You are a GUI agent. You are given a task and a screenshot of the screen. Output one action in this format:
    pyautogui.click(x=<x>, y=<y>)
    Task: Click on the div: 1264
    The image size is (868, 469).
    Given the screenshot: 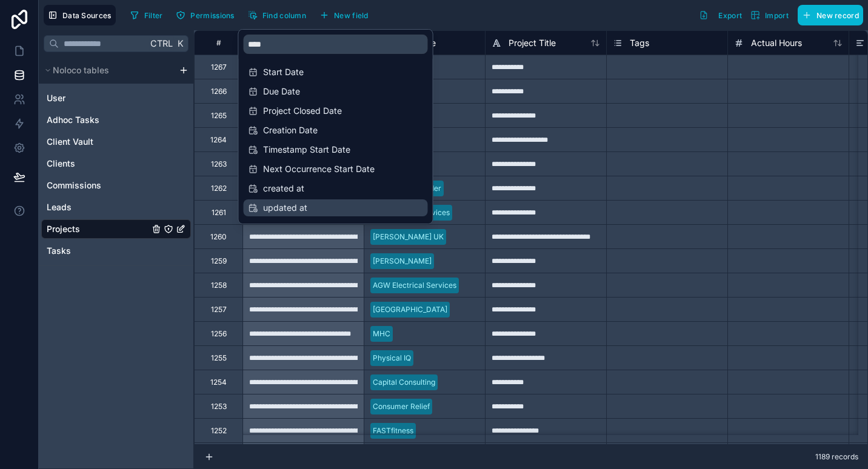 What is the action you would take?
    pyautogui.click(x=218, y=140)
    